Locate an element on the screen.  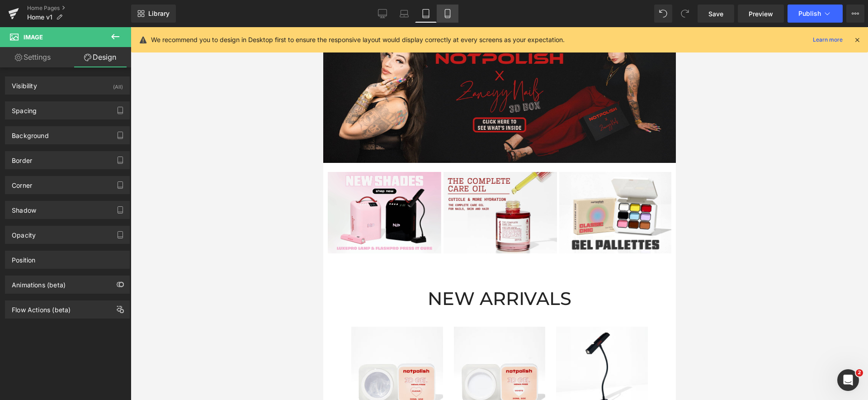
a: Mobile is located at coordinates (448, 13).